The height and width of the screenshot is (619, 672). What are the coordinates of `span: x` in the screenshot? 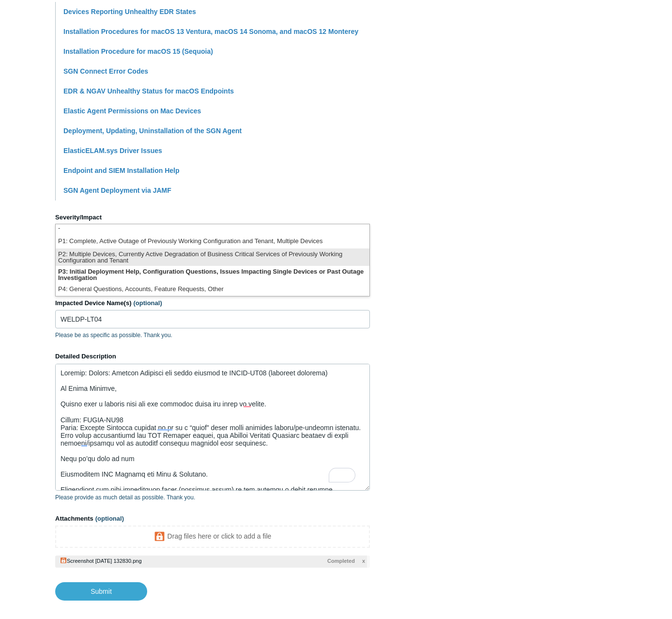 It's located at (364, 561).